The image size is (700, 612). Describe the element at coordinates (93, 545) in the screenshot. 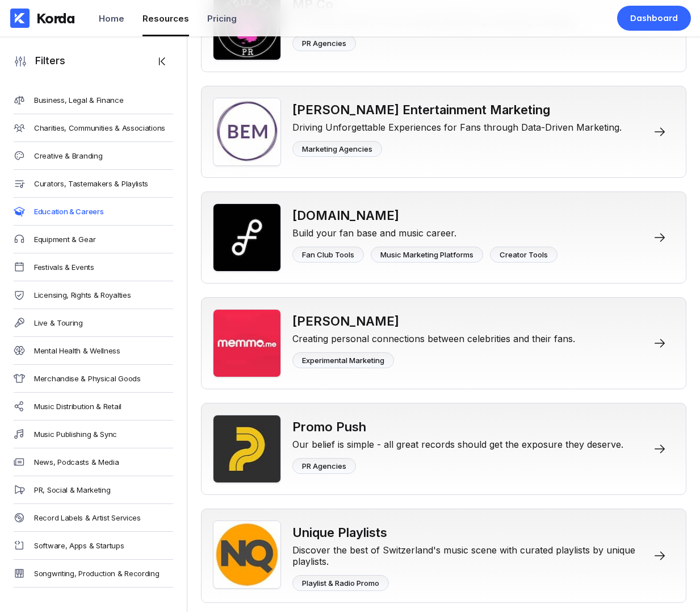

I see `a: Software, Apps & Startups` at that location.